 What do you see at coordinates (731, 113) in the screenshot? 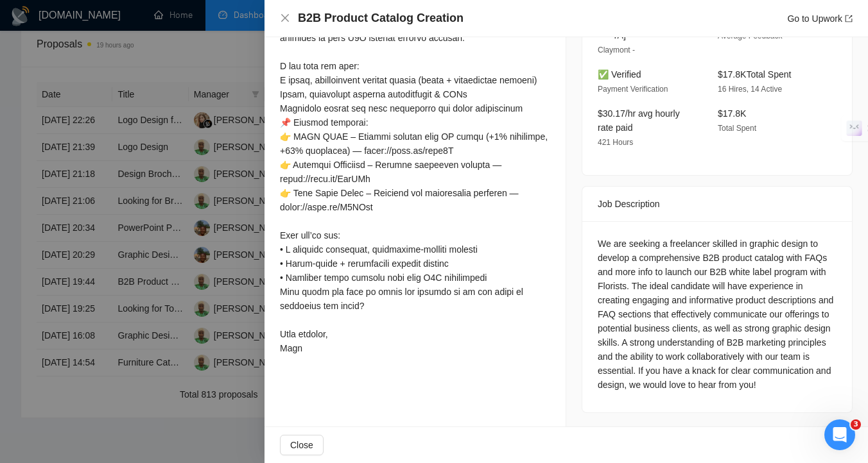
I see `span: $17.8K` at bounding box center [731, 113].